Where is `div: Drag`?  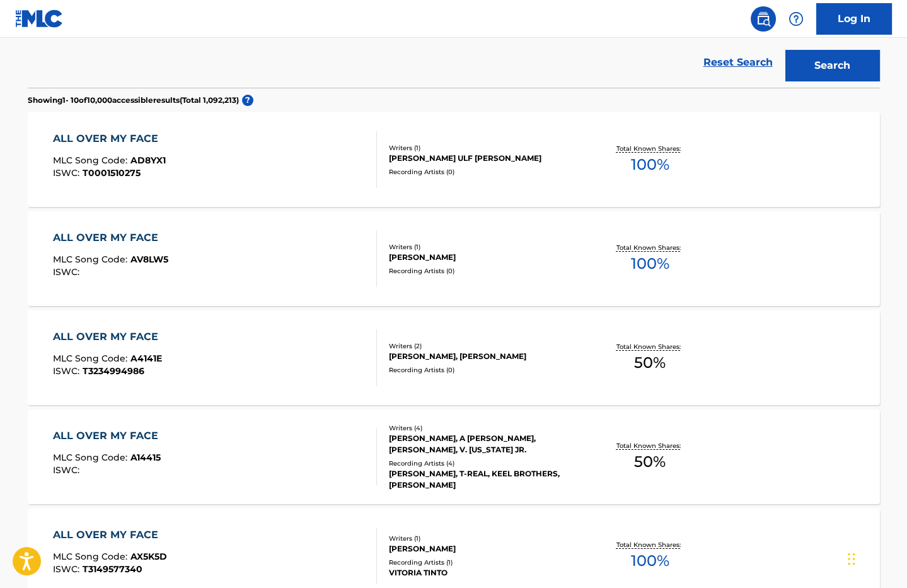 div: Drag is located at coordinates (851, 558).